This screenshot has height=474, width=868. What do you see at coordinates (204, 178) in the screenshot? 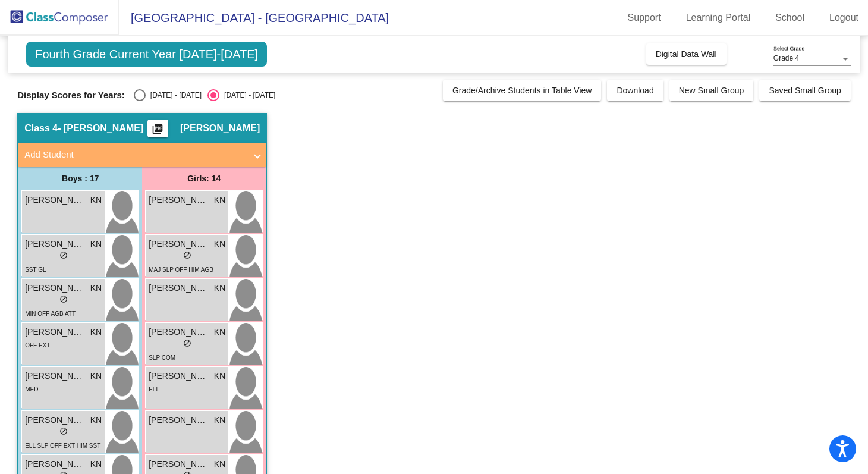
I see `div: Girls: 14` at bounding box center [204, 178].